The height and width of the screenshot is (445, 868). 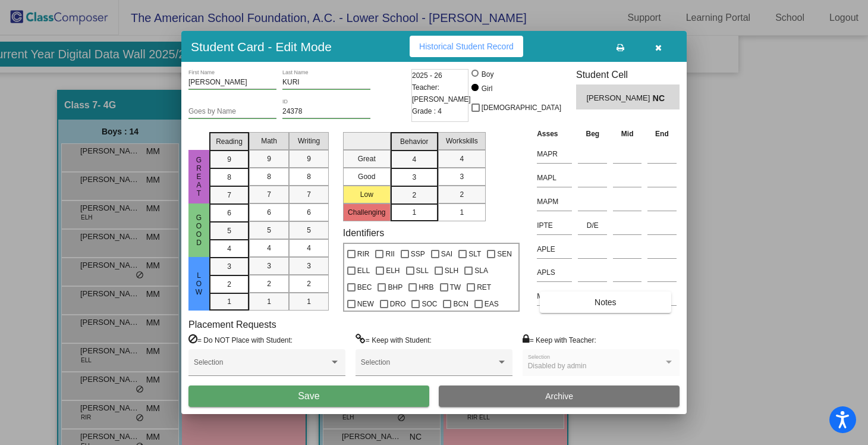 I want to click on span: SLH, so click(x=451, y=271).